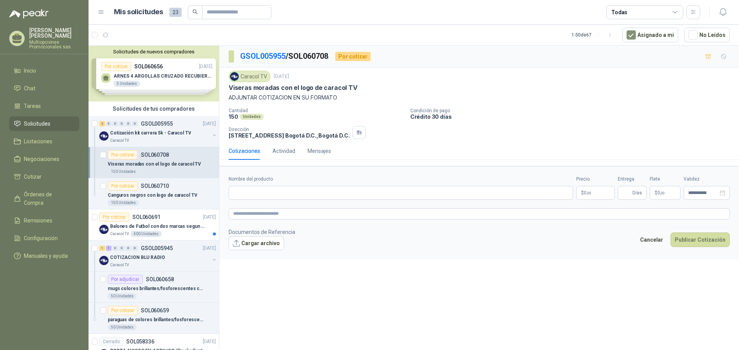 This screenshot has width=739, height=350. What do you see at coordinates (195, 12) in the screenshot?
I see `span: search` at bounding box center [195, 12].